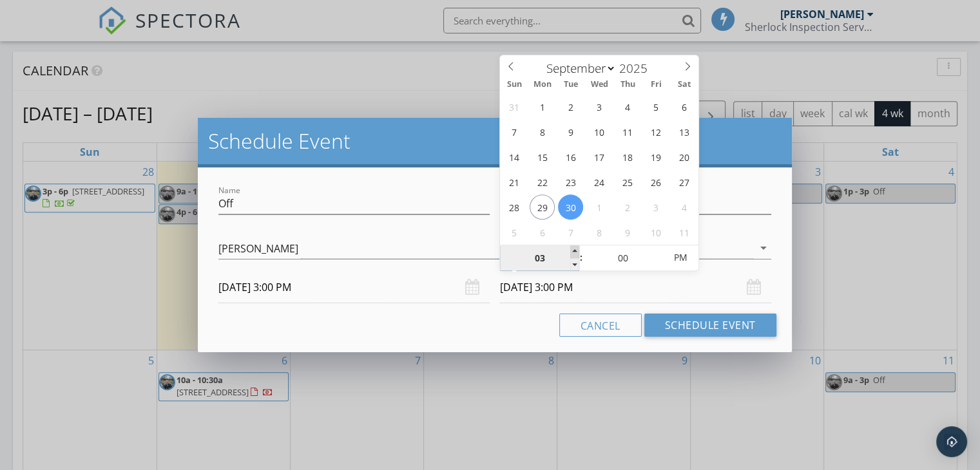 The height and width of the screenshot is (470, 980). I want to click on span: October 9, 2025, so click(627, 233).